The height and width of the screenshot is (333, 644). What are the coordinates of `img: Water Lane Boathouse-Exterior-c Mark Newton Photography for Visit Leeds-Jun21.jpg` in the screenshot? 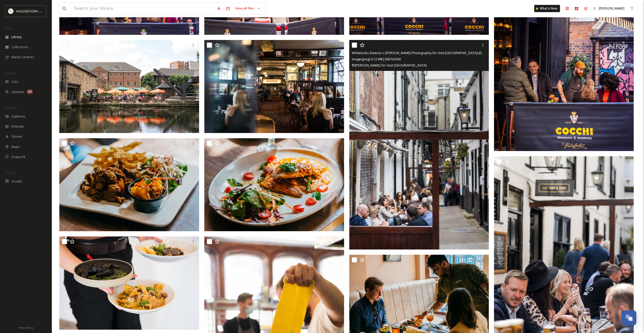 It's located at (129, 87).